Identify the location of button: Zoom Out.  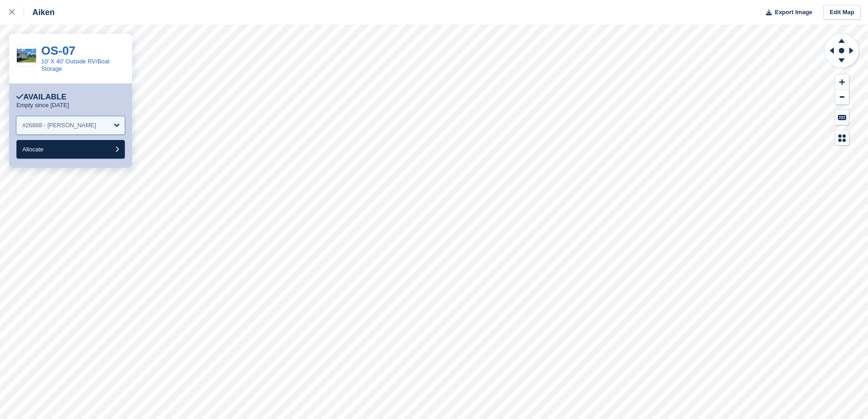
(842, 97).